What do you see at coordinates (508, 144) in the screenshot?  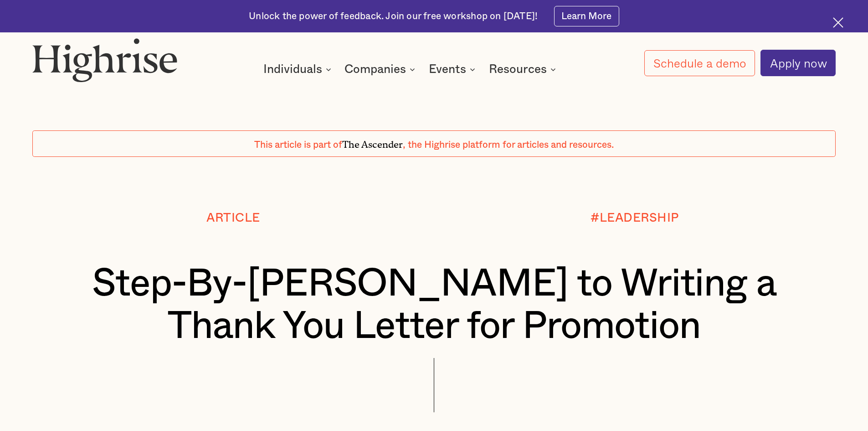 I see `span: , the Highrise platform for articles and resources.` at bounding box center [508, 144].